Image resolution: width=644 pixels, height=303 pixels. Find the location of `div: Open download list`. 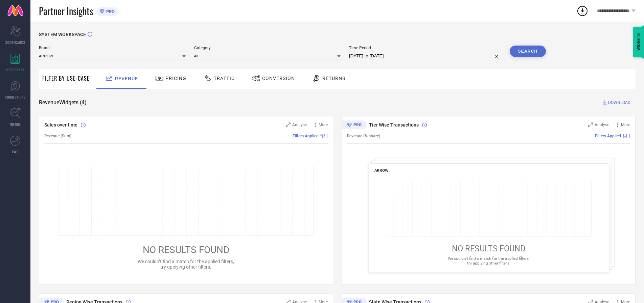

div: Open download list is located at coordinates (582, 11).